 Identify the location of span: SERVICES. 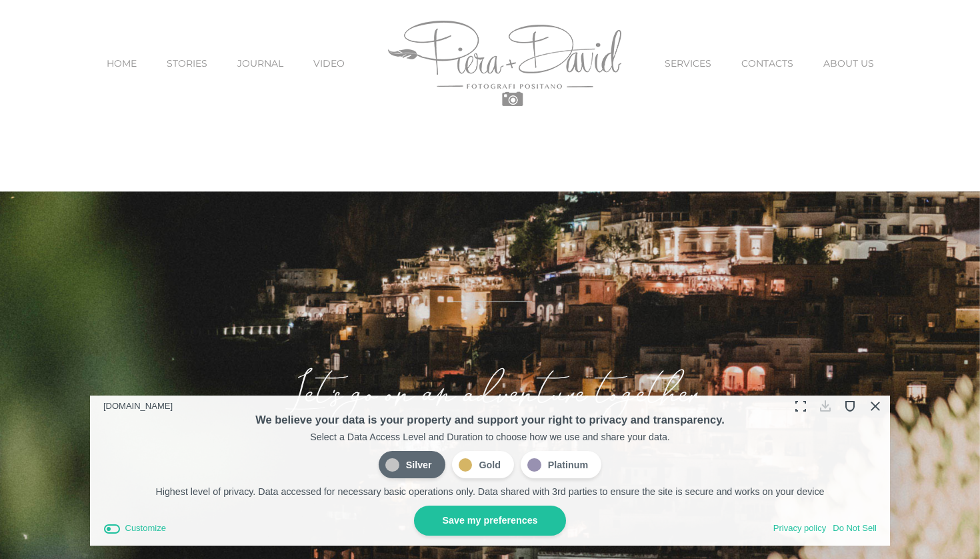
(688, 63).